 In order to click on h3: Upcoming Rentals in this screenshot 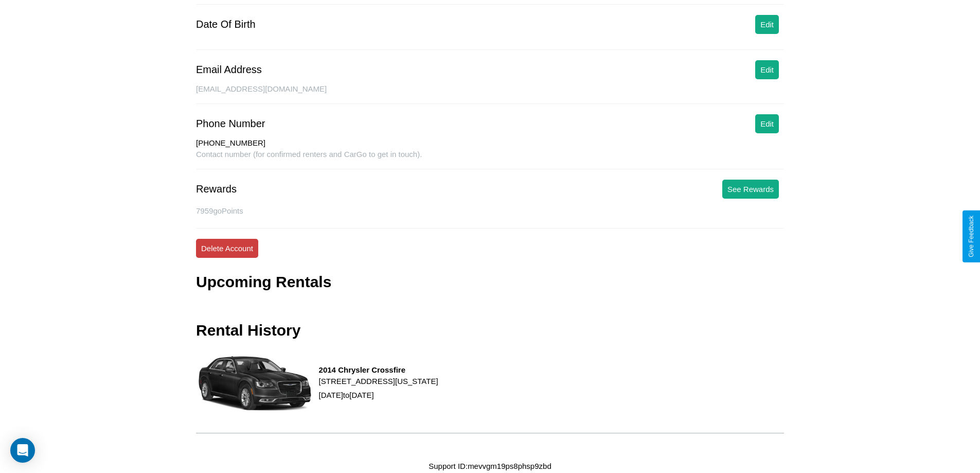, I will do `click(263, 282)`.